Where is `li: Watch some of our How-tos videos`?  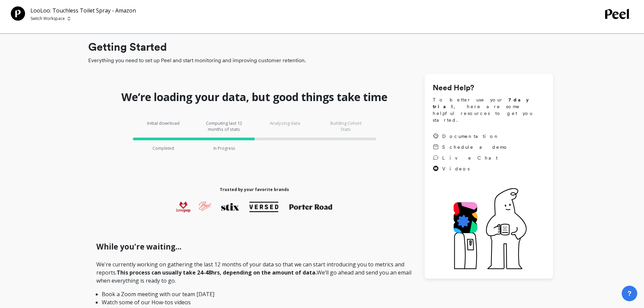
li: Watch some of our How-tos videos is located at coordinates (254, 302).